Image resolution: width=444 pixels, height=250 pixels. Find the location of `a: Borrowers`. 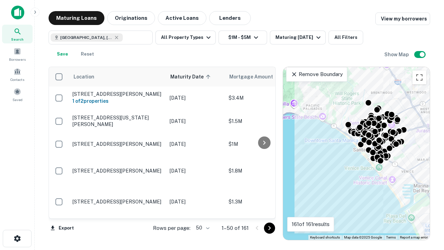

a: Borrowers is located at coordinates (17, 54).